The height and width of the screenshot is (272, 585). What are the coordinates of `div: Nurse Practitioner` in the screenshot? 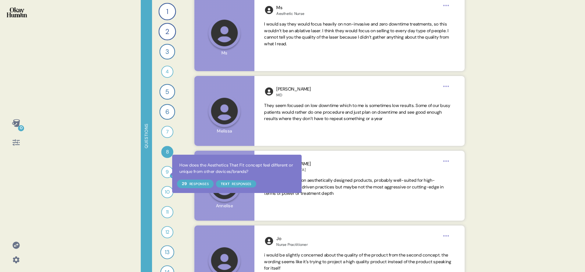 It's located at (292, 245).